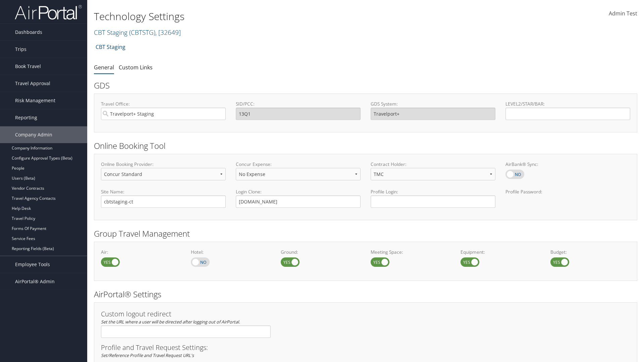  Describe the element at coordinates (186, 314) in the screenshot. I see `h3: Custom logout redirect` at that location.